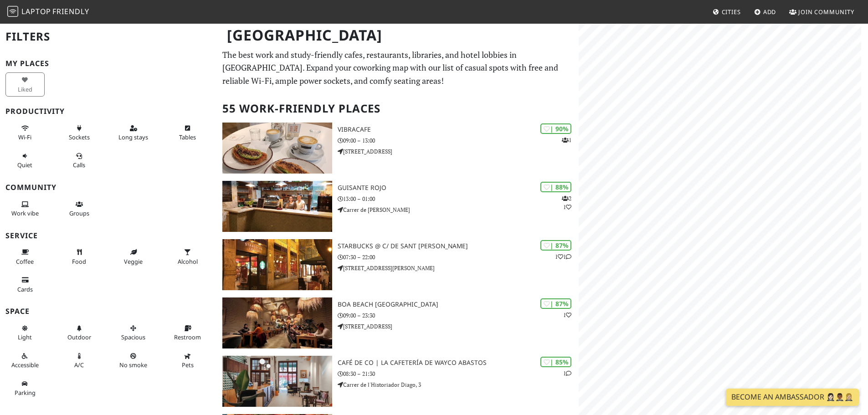  Describe the element at coordinates (458, 315) in the screenshot. I see `p: 09:00 – 23:30` at that location.